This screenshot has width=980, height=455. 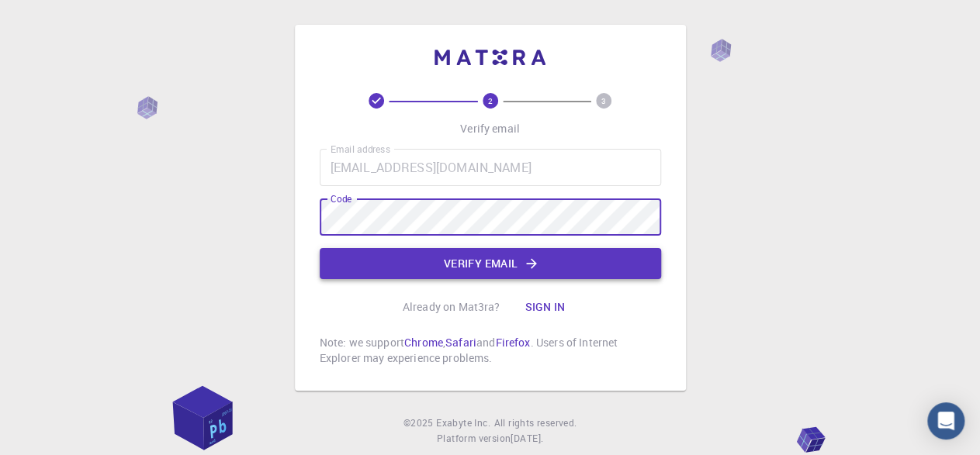 I want to click on span: Exabyte Inc., so click(x=463, y=422).